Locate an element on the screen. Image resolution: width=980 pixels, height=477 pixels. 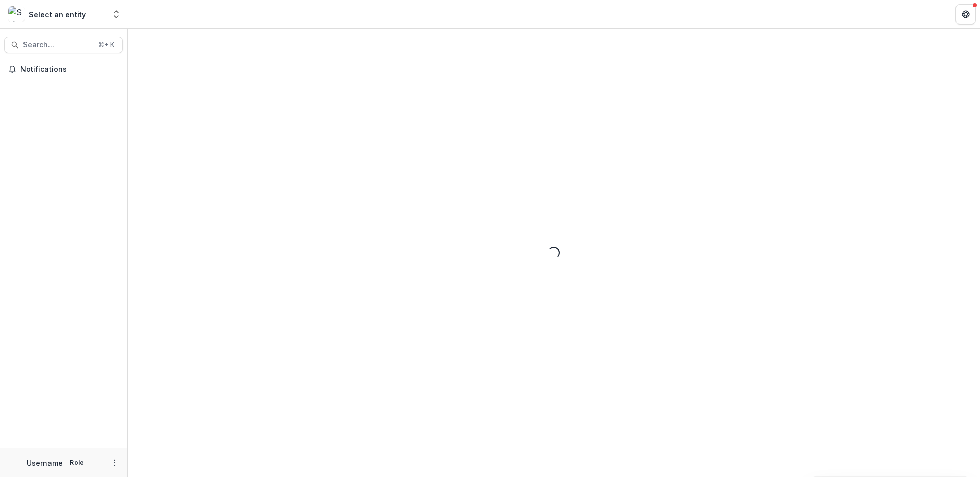
span: Search... is located at coordinates (57, 45).